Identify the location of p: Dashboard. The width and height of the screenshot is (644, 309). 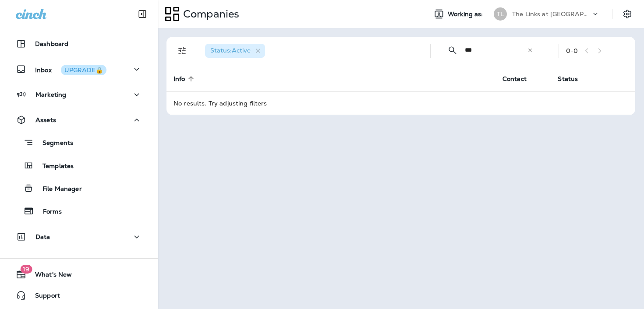
(52, 44).